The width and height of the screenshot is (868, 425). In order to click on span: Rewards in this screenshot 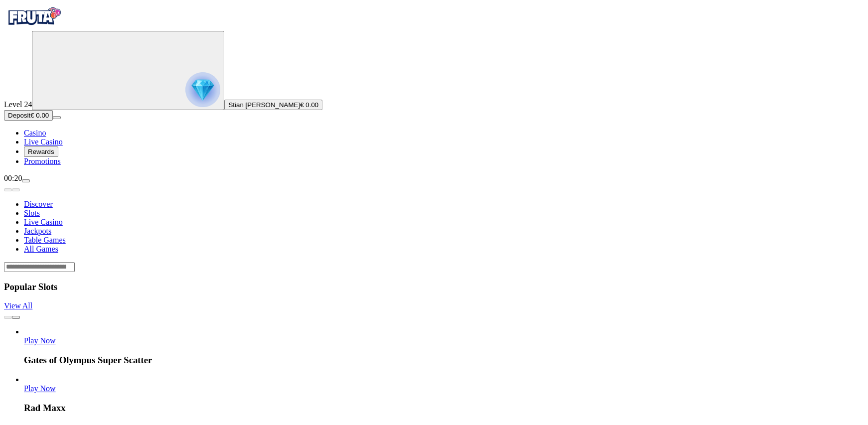, I will do `click(41, 151)`.